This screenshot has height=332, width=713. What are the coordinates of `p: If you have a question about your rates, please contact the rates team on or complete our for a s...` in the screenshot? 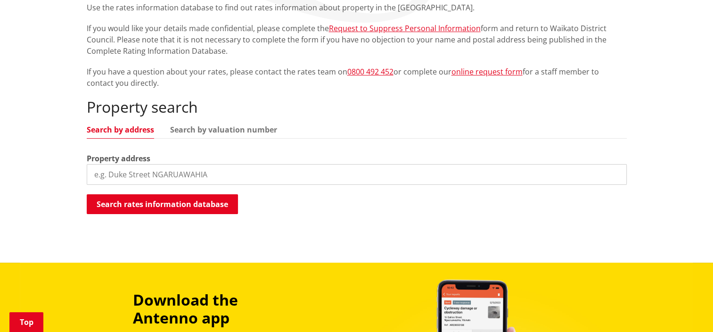 It's located at (357, 77).